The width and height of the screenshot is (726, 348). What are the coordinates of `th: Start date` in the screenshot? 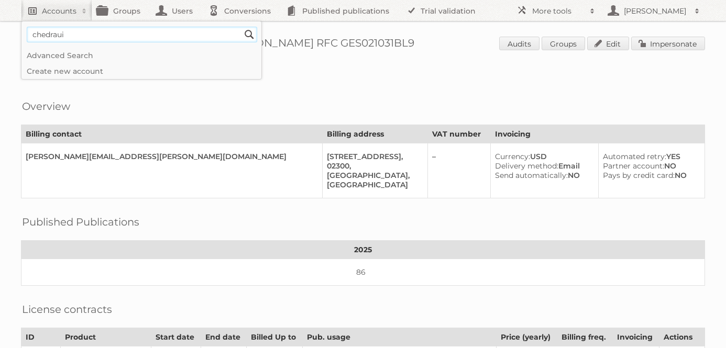 It's located at (176, 337).